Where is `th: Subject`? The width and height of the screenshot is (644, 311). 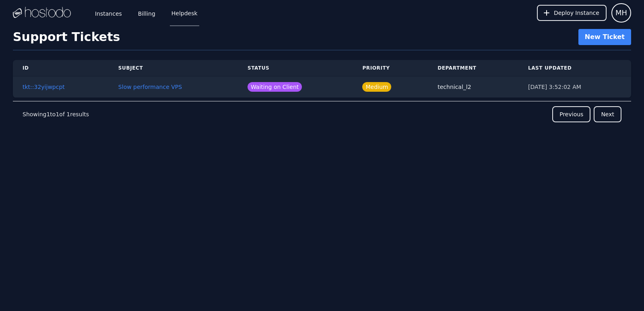 th: Subject is located at coordinates (173, 68).